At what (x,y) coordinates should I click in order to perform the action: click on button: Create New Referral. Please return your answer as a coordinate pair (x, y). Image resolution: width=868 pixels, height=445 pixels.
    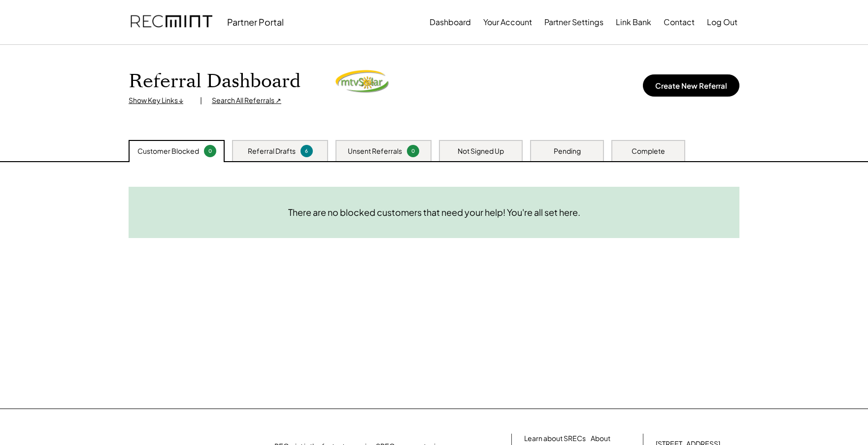
    Looking at the image, I should click on (691, 85).